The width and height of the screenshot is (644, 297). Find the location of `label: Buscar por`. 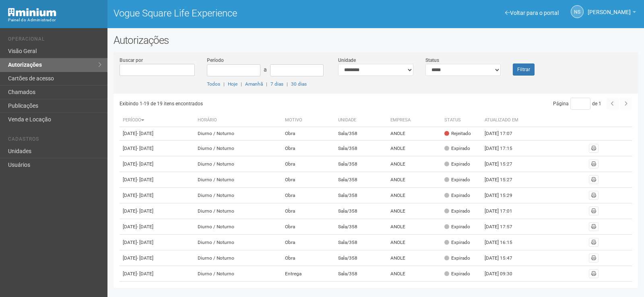

label: Buscar por is located at coordinates (131, 60).